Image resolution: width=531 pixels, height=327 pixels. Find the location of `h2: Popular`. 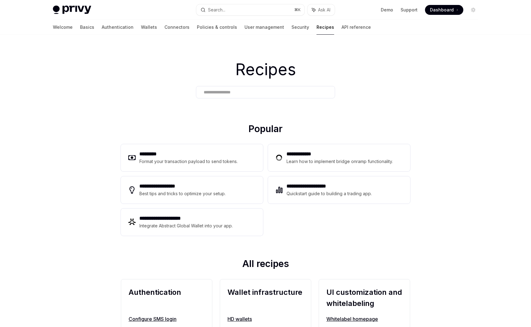

h2: Popular is located at coordinates (265, 130).